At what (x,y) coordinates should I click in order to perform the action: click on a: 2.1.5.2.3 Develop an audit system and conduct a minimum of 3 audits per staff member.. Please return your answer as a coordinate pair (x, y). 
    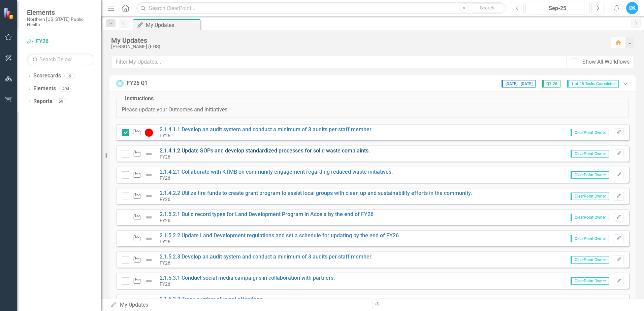
    Looking at the image, I should click on (266, 256).